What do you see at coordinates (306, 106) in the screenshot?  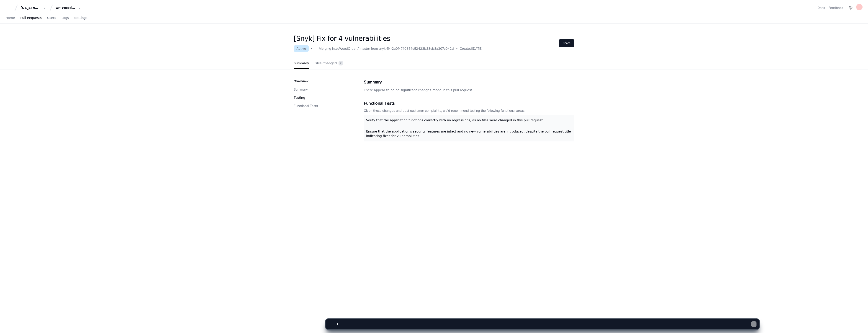 I see `button: Functional Tests` at bounding box center [306, 106].